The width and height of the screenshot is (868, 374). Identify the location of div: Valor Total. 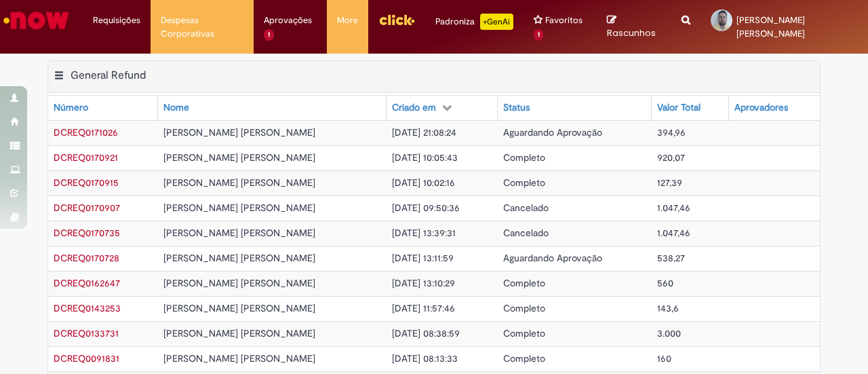
(679, 108).